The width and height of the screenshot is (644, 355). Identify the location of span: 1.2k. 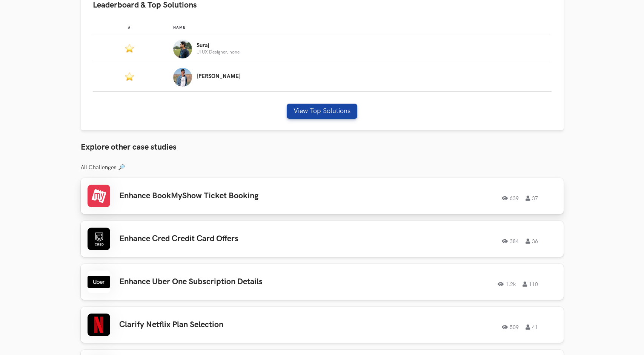
(507, 284).